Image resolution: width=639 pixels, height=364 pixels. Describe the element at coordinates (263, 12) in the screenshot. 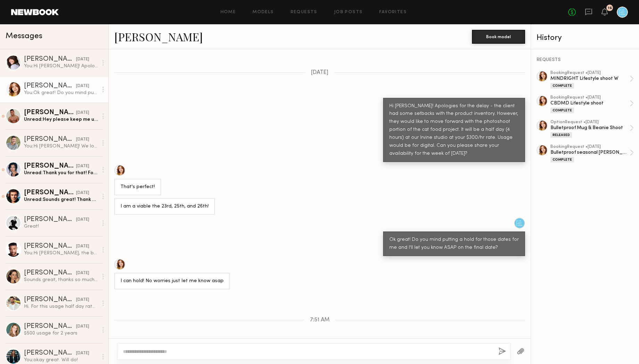

I see `a: Models` at that location.